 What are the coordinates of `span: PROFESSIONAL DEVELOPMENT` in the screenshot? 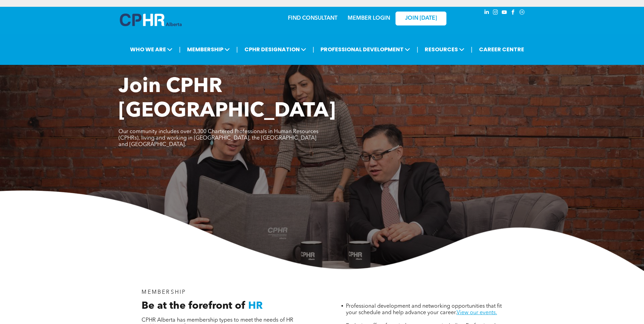 It's located at (365, 49).